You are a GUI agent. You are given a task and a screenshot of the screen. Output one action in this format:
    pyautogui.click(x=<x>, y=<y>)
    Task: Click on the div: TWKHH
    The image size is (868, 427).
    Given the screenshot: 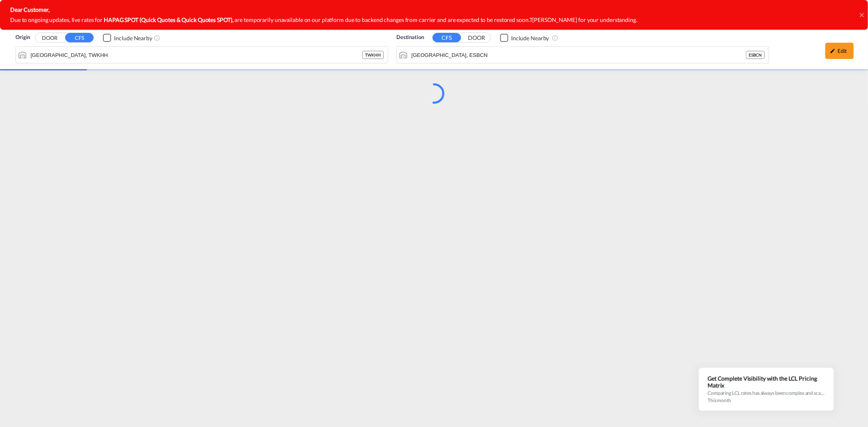 What is the action you would take?
    pyautogui.click(x=373, y=55)
    